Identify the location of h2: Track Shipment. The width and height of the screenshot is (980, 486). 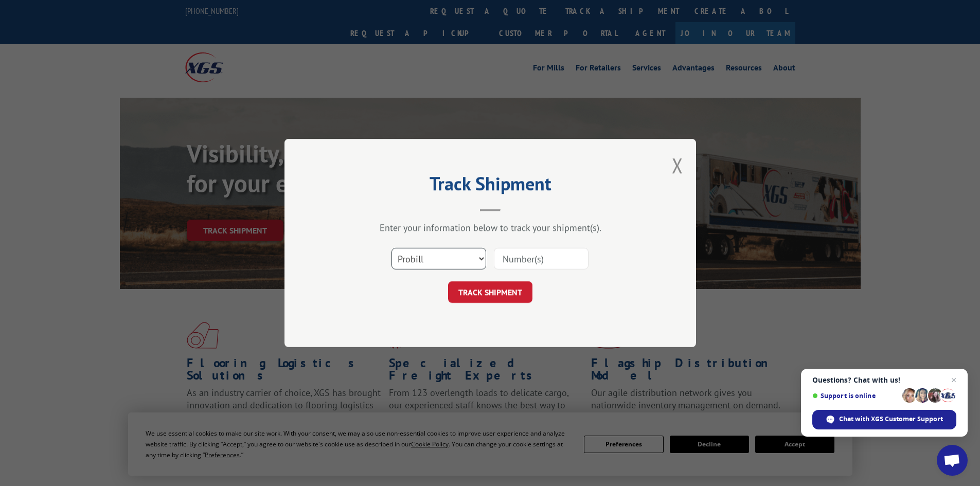
(490, 186).